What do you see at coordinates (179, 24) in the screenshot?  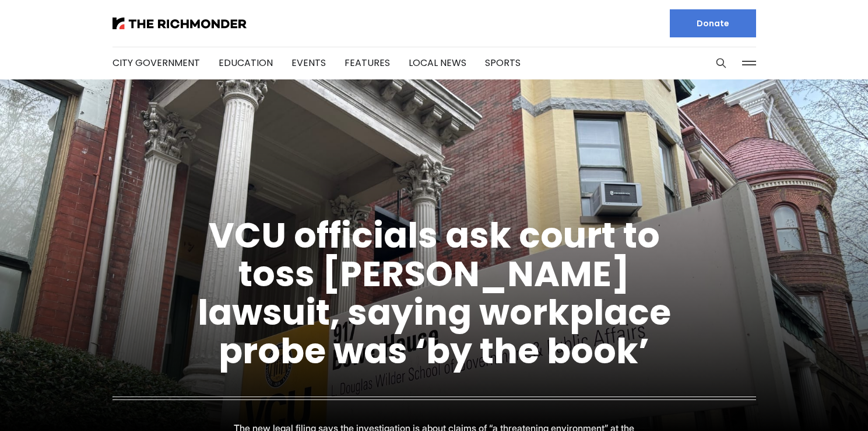 I see `img: The Richmonder` at bounding box center [179, 24].